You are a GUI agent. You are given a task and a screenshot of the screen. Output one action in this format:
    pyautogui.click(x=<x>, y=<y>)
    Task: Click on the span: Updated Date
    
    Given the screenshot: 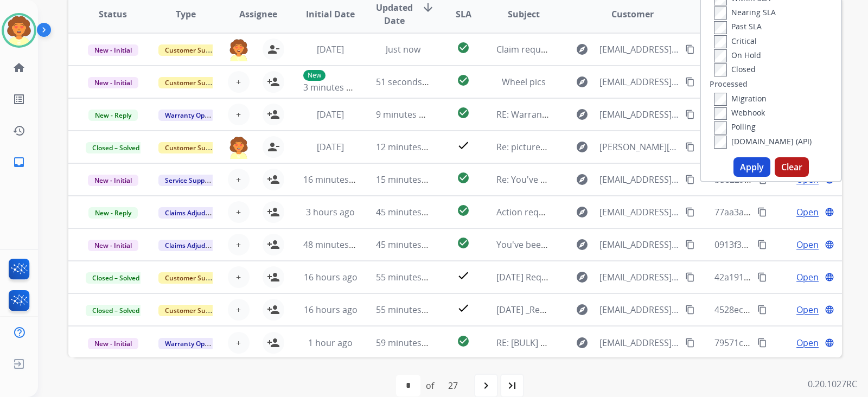 What is the action you would take?
    pyautogui.click(x=394, y=14)
    